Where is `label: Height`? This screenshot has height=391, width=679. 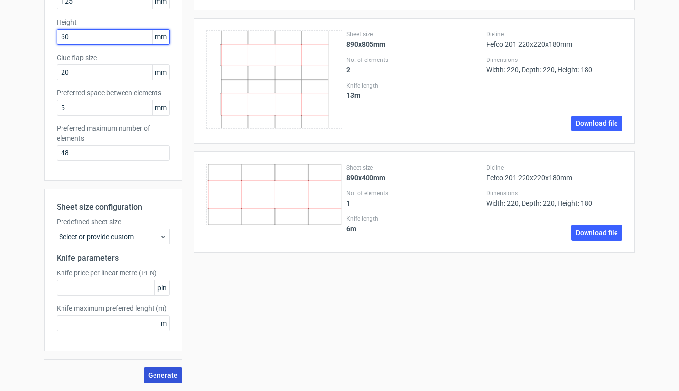 label: Height is located at coordinates (113, 22).